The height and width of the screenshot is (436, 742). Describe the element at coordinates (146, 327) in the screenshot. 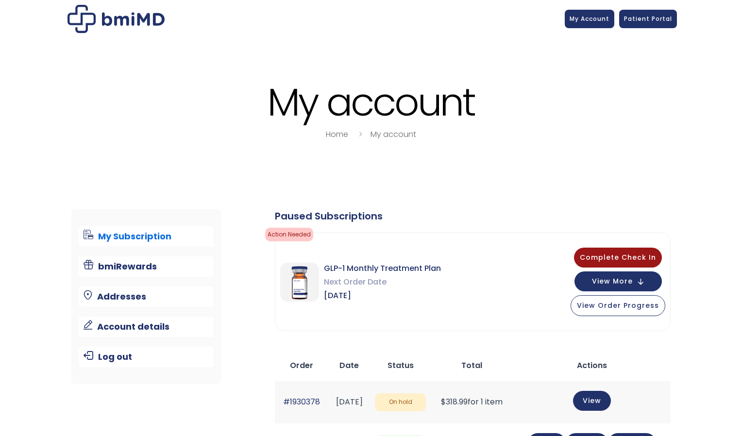

I see `a: Account details` at that location.